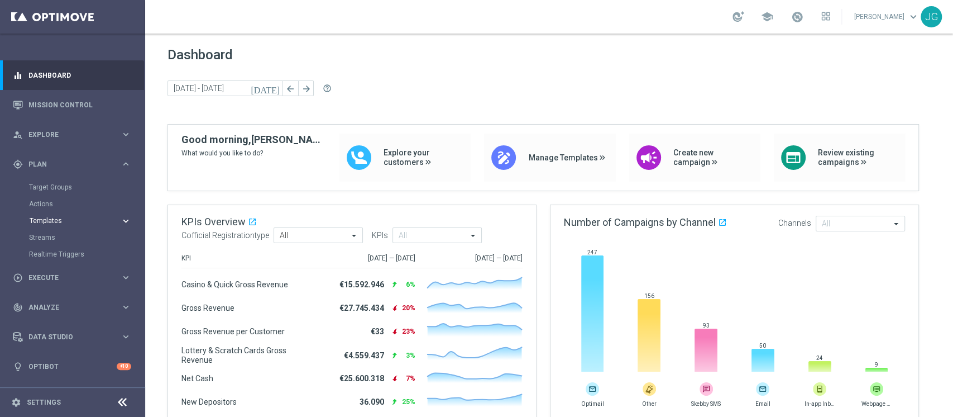  Describe the element at coordinates (767, 17) in the screenshot. I see `span: school` at that location.